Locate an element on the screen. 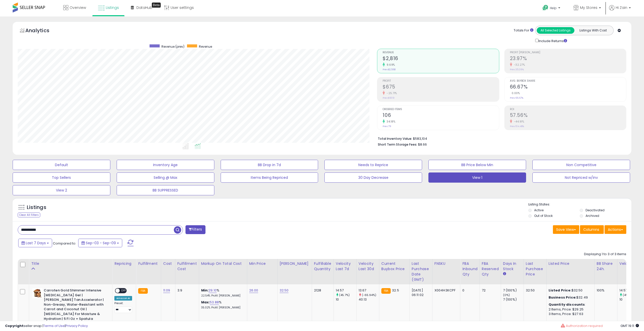 This screenshot has width=644, height=331. button: BB Price Below Min is located at coordinates (478, 165).